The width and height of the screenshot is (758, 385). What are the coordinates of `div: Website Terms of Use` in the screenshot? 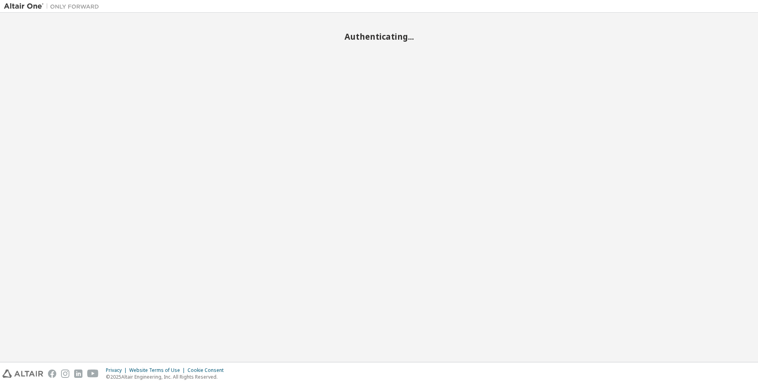 It's located at (158, 370).